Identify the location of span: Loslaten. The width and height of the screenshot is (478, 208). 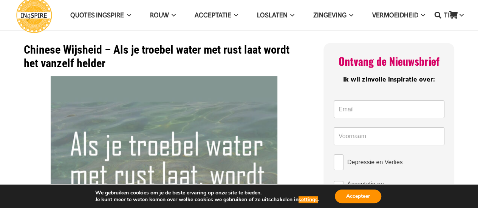
(272, 15).